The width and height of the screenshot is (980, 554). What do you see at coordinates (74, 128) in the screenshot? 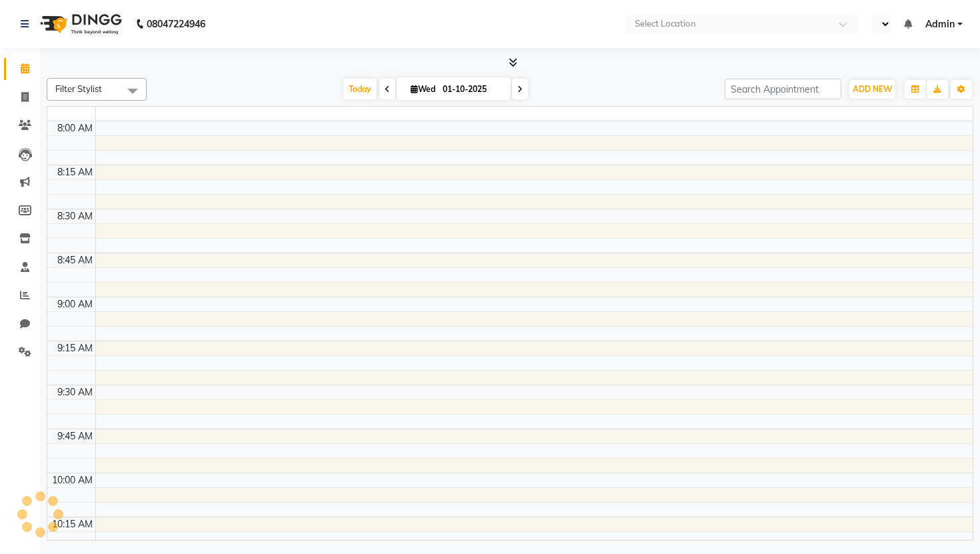
I see `div: 8:00 AM` at bounding box center [74, 128].